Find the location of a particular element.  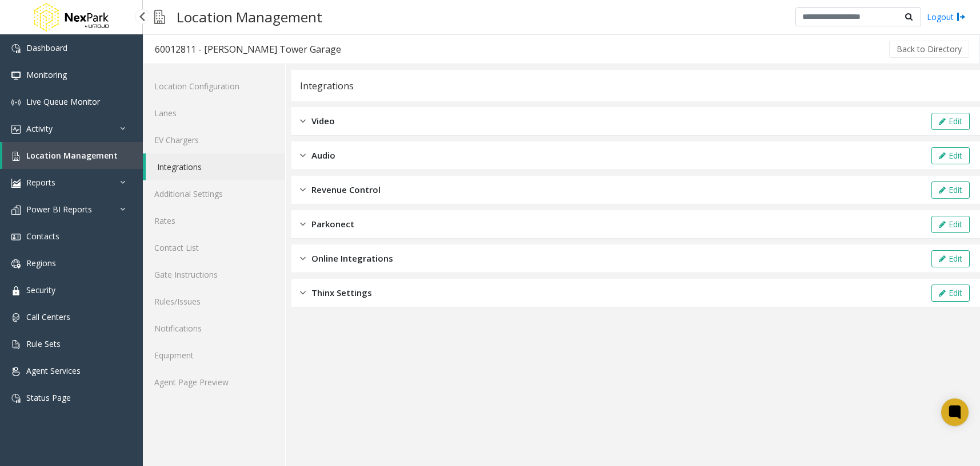

a: Location Configuration is located at coordinates (214, 86).